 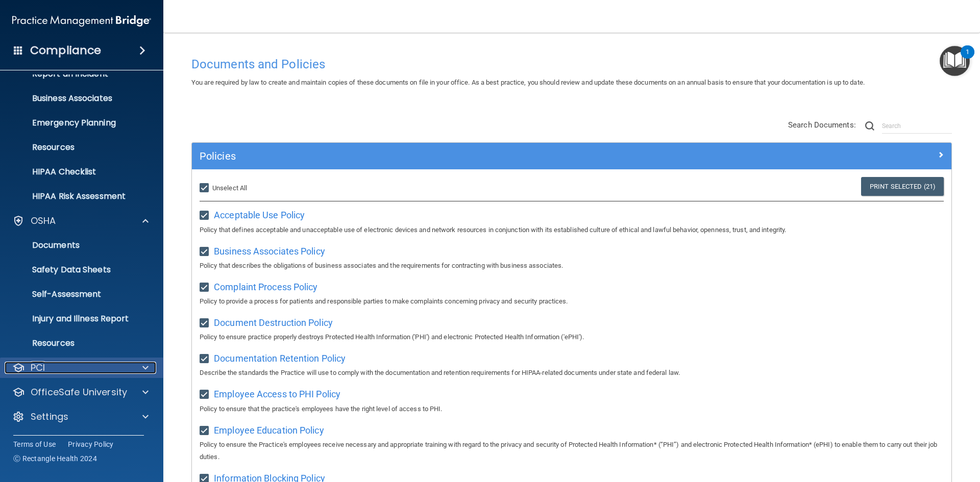 I want to click on a: Policies, so click(x=572, y=156).